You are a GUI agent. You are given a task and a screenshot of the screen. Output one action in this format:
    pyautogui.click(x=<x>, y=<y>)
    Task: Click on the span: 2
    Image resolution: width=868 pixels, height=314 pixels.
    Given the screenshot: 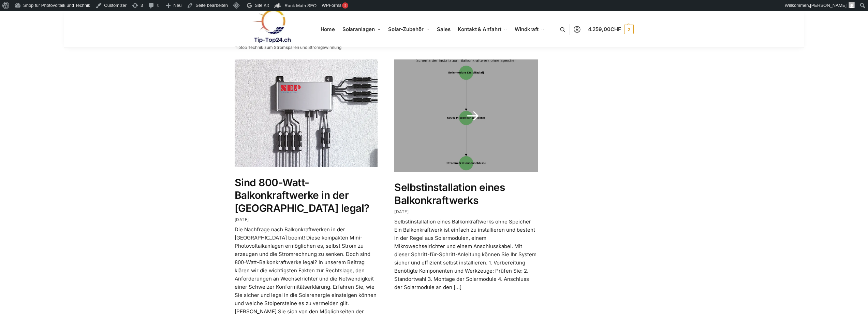 What is the action you would take?
    pyautogui.click(x=629, y=29)
    